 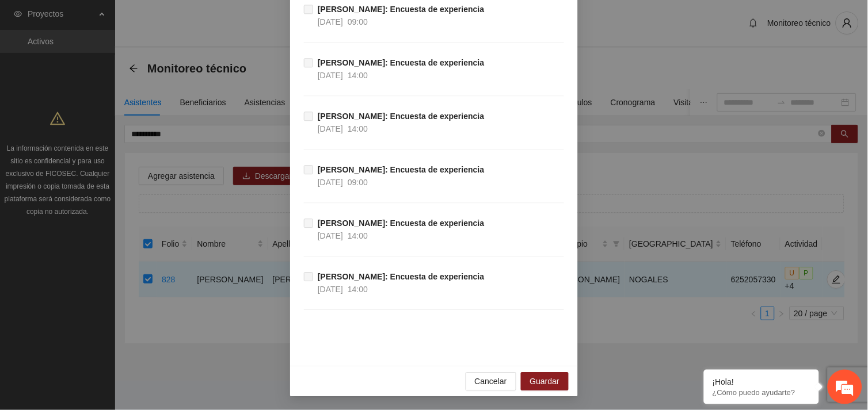 I want to click on p: ¿Cómo puedo ayudarte?, so click(x=761, y=392).